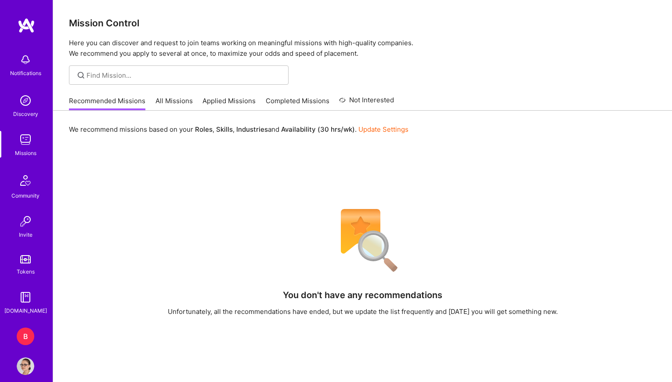  I want to click on a: User Avatar, so click(25, 367).